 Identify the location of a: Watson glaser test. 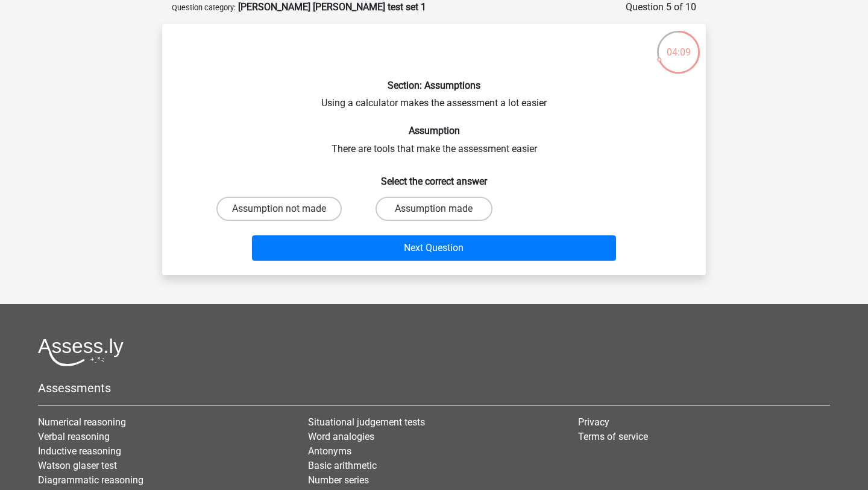
(77, 465).